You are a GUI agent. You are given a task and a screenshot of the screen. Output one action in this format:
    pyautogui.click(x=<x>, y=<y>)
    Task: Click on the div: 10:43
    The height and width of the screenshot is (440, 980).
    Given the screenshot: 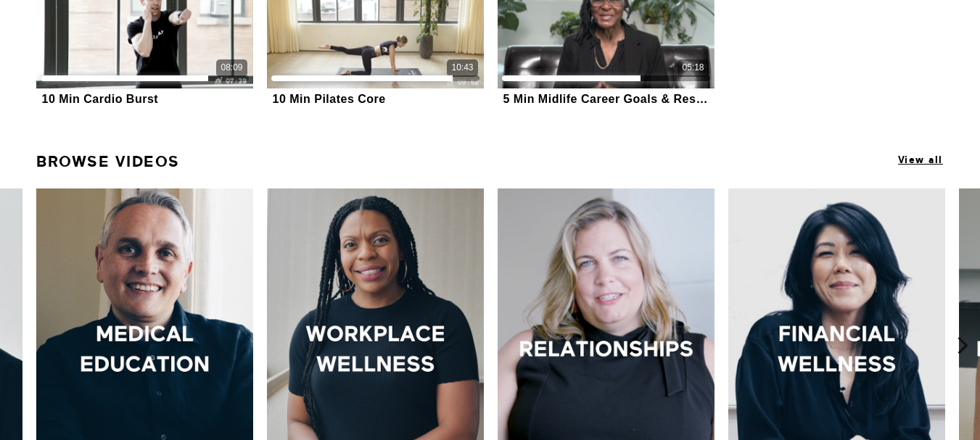 What is the action you would take?
    pyautogui.click(x=462, y=67)
    